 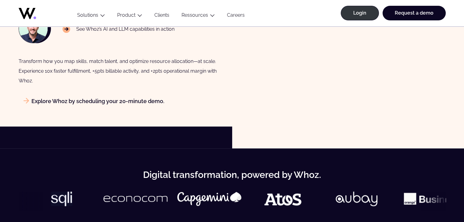 I want to click on a: Product, so click(x=126, y=15).